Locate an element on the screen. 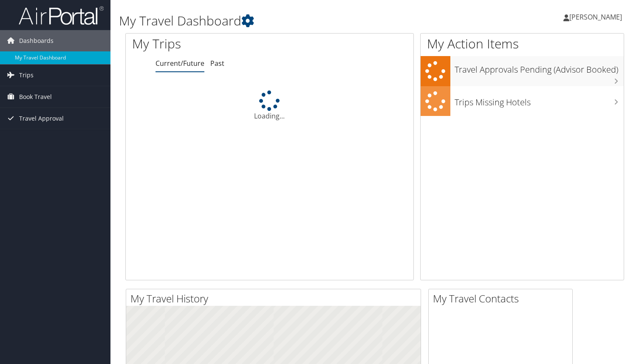 This screenshot has width=639, height=364. span: Travel Approval is located at coordinates (41, 119).